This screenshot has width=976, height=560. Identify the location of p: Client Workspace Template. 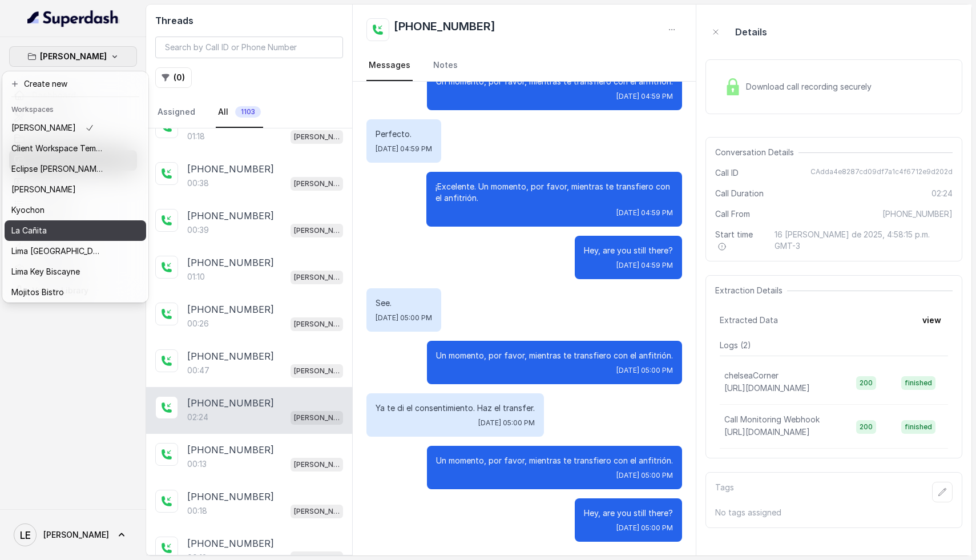
(57, 148).